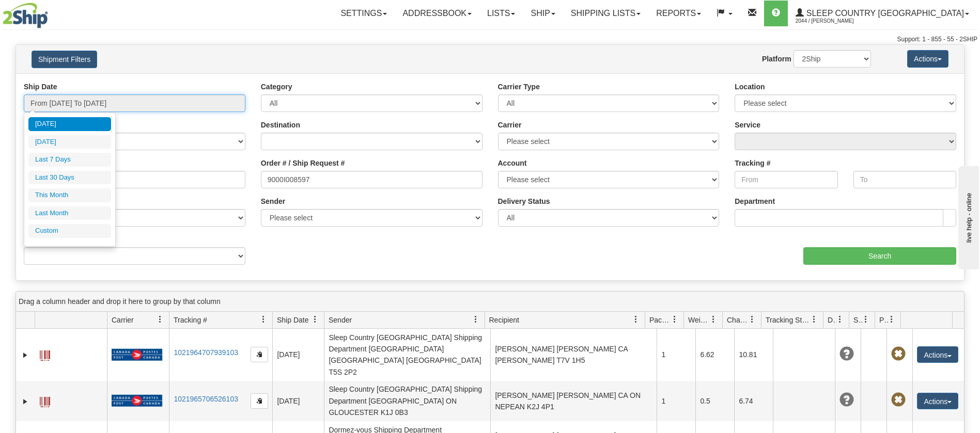 The height and width of the screenshot is (433, 980). Describe the element at coordinates (786, 180) in the screenshot. I see `input: From` at that location.